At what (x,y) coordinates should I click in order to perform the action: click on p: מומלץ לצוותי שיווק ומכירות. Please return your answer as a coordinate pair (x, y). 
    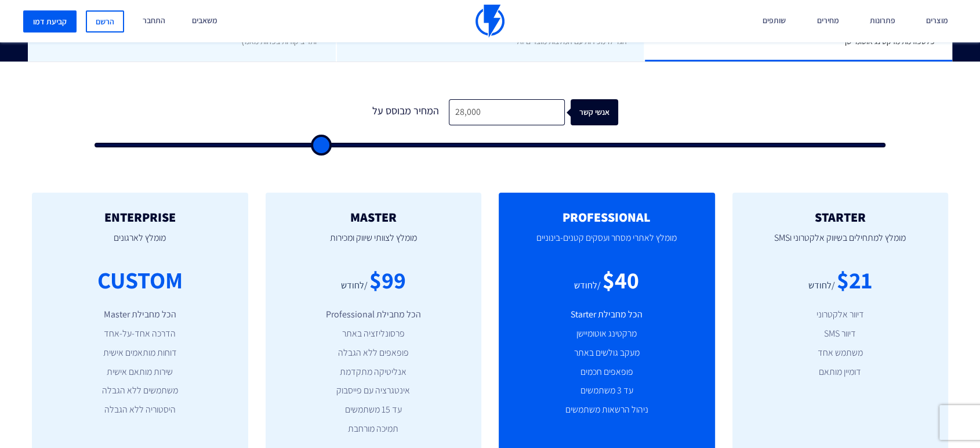
    Looking at the image, I should click on (373, 244).